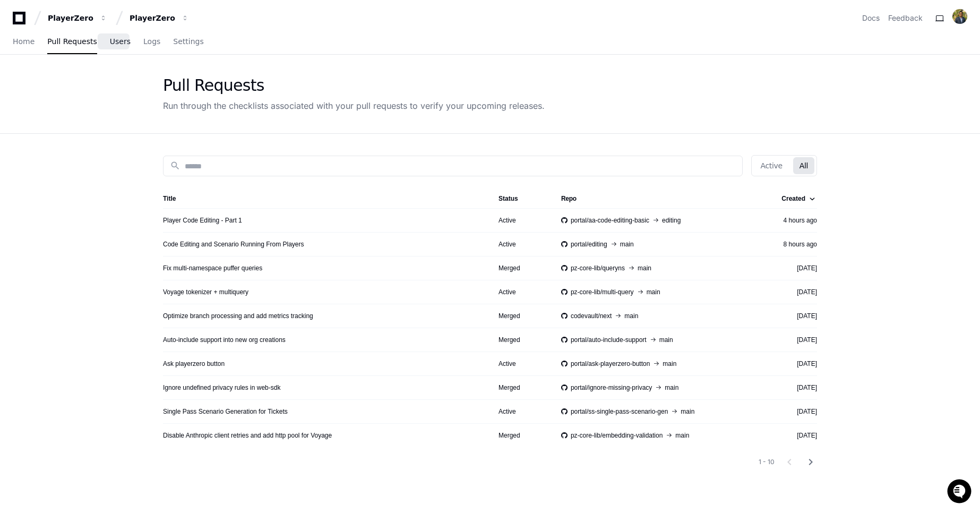 The width and height of the screenshot is (980, 513). Describe the element at coordinates (608, 340) in the screenshot. I see `span: portal/auto-include-support` at that location.